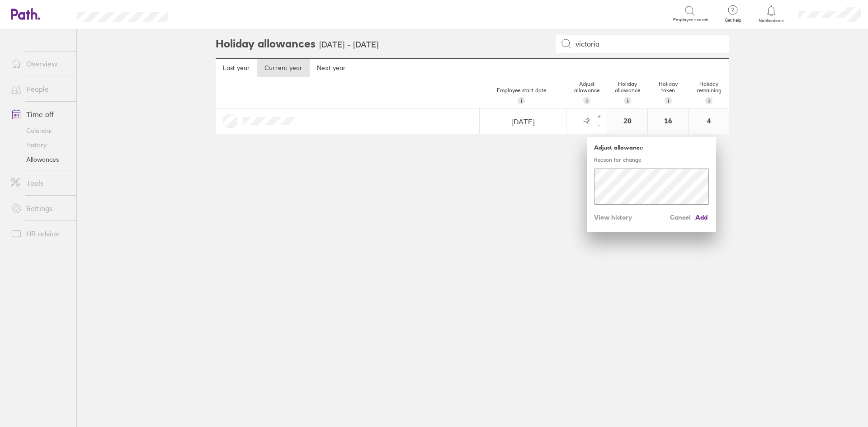  I want to click on input: Search for an employee, so click(648, 44).